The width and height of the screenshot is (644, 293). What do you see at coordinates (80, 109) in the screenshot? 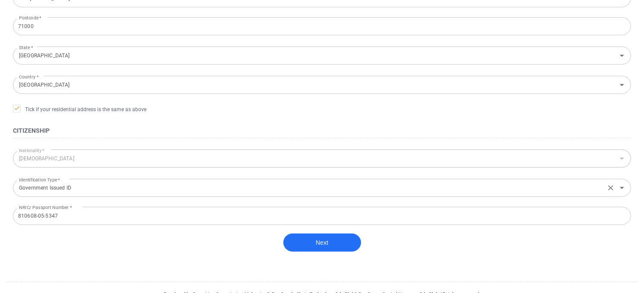
I see `span: Tick if your residential address is the same as above` at bounding box center [80, 109].